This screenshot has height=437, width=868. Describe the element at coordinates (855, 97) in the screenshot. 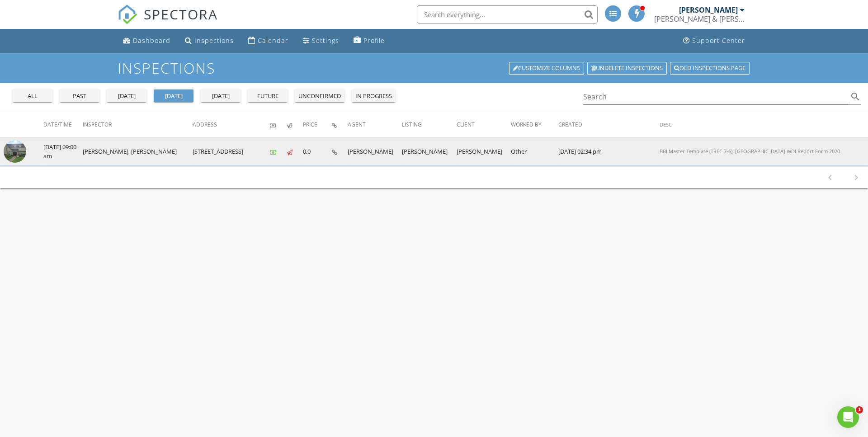

I see `i: search` at that location.